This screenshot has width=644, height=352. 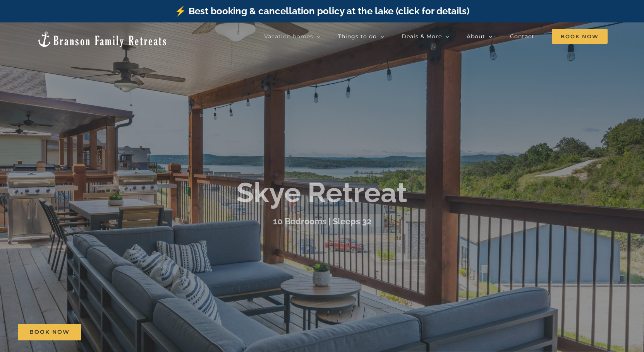 I want to click on nav: Main Menu, so click(x=436, y=36).